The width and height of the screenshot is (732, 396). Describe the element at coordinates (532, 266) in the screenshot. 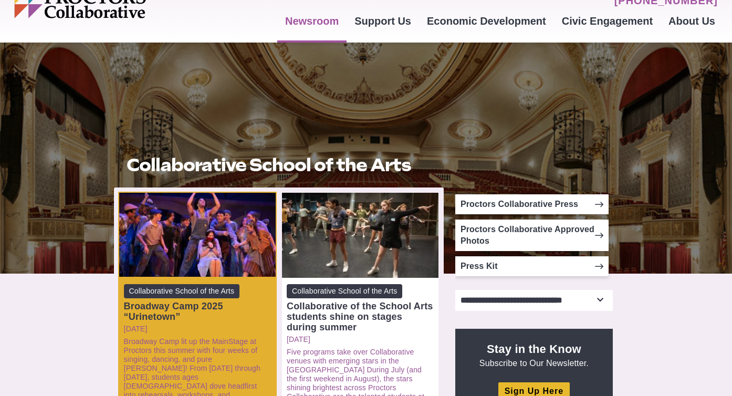

I see `a: Press Kit` at that location.